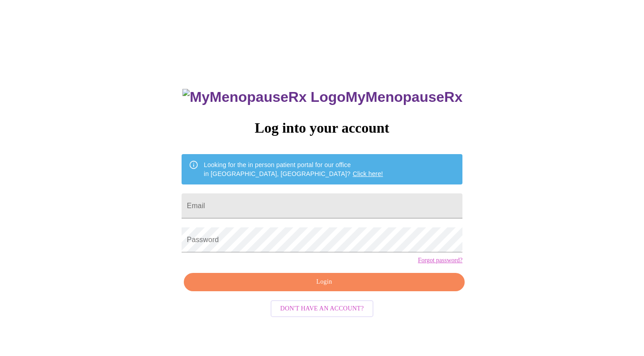 This screenshot has height=356, width=644. What do you see at coordinates (324, 282) in the screenshot?
I see `button: Login` at bounding box center [324, 282].